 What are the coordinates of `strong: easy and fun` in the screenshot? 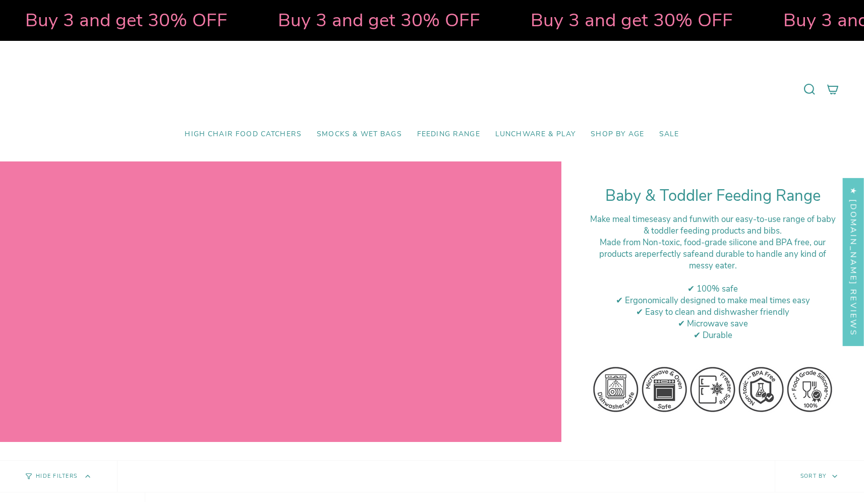 It's located at (677, 219).